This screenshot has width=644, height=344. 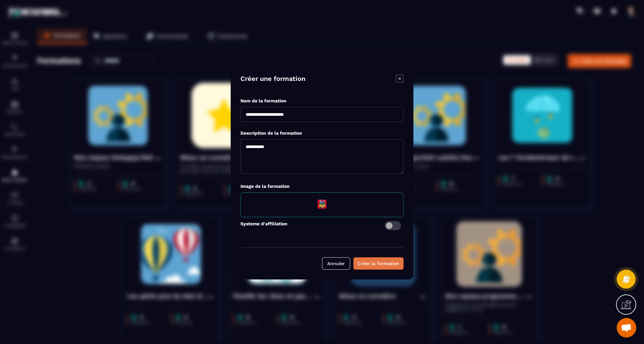 I want to click on label: Description de la formation, so click(x=271, y=133).